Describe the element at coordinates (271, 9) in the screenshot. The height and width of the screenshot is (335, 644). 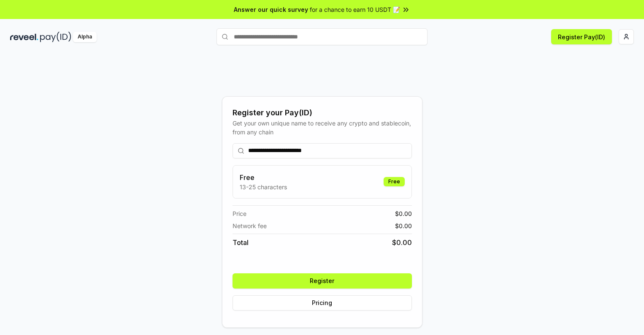
I see `span: Answer our quick survey` at that location.